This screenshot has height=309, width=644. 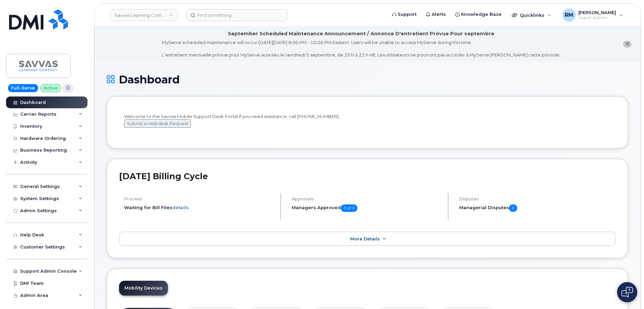 What do you see at coordinates (143, 288) in the screenshot?
I see `a: Mobility Devices` at bounding box center [143, 288].